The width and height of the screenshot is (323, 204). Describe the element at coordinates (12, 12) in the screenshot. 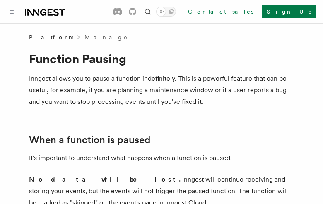

I see `button: Toggle navigation` at that location.